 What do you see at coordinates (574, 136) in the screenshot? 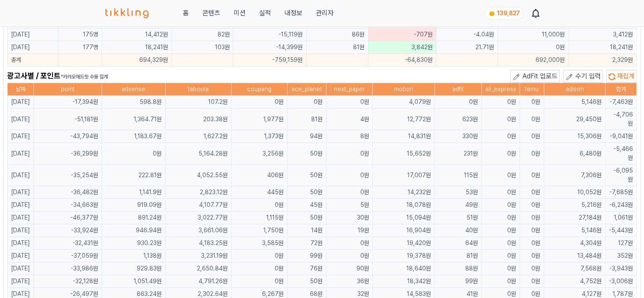
I see `td: 15,306원` at bounding box center [574, 136].